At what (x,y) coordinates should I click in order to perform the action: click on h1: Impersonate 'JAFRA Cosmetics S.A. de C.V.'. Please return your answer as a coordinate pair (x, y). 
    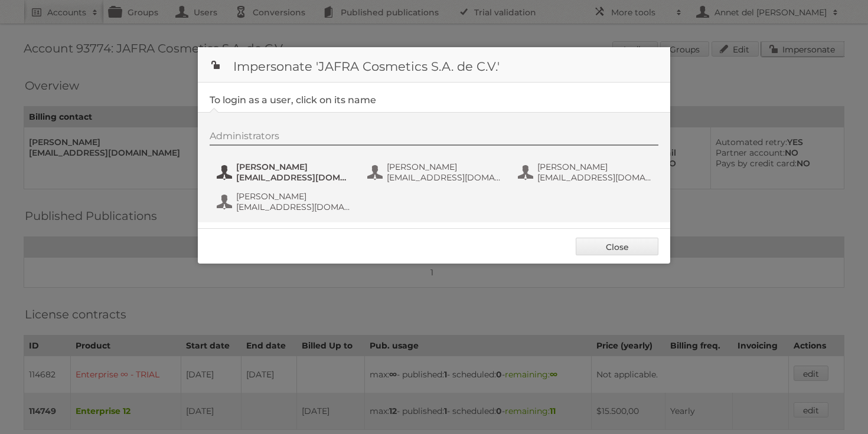
    Looking at the image, I should click on (434, 65).